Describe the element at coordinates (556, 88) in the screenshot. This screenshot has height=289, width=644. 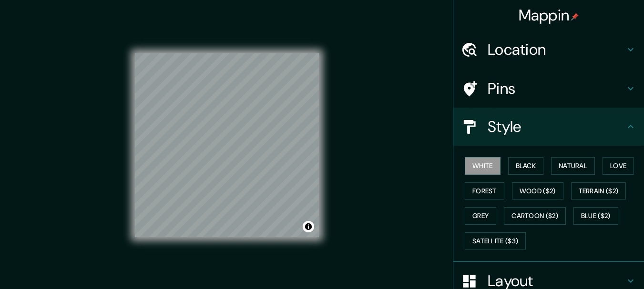
I see `h4: Pins` at that location.